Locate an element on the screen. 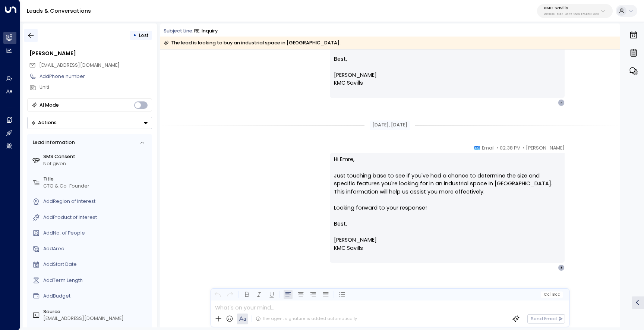 This screenshot has height=330, width=644. span: 02:38 PM is located at coordinates (510, 148).